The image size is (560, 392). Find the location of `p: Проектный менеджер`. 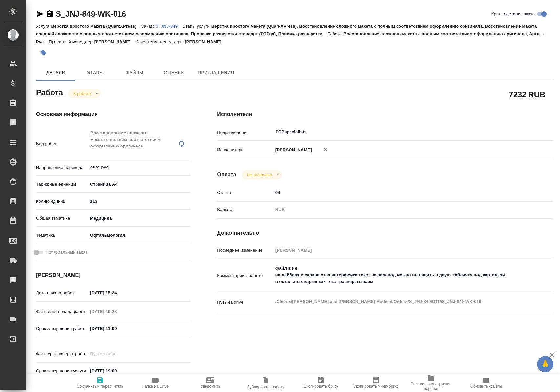

p: Проектный менеджер is located at coordinates (71, 41).